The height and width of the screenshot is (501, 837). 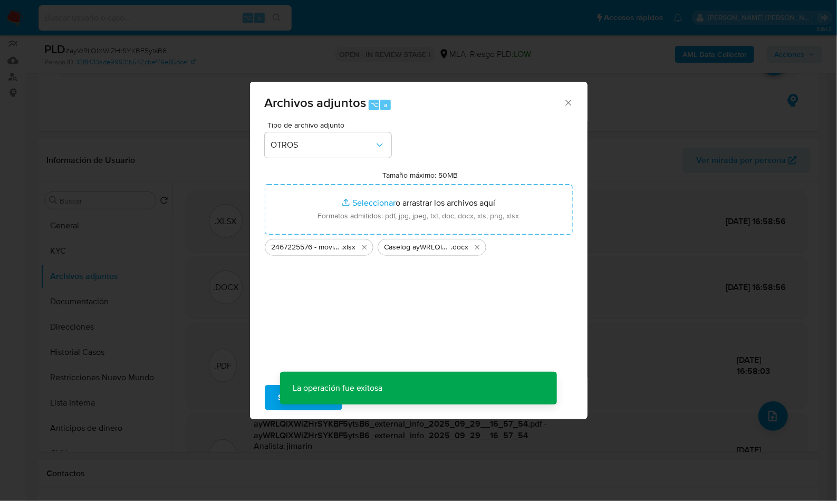 I want to click on span: Tipo de archivo adjunto, so click(x=331, y=125).